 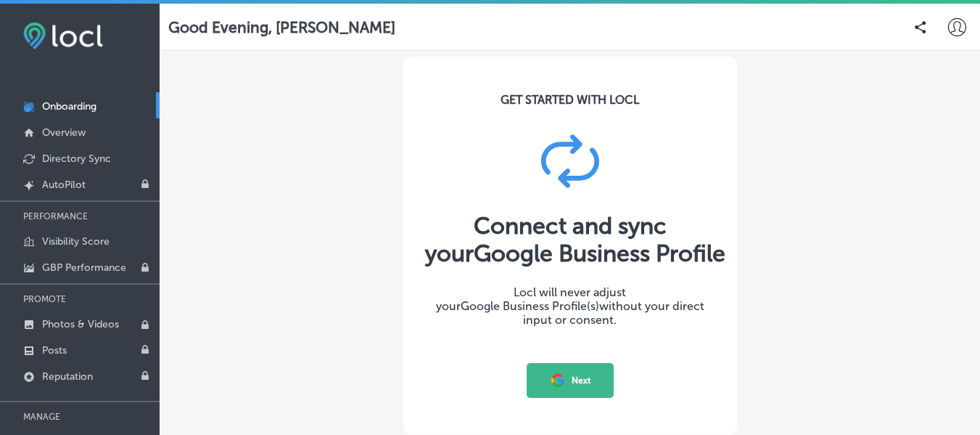 I want to click on div: Connect and sync your, so click(x=571, y=240).